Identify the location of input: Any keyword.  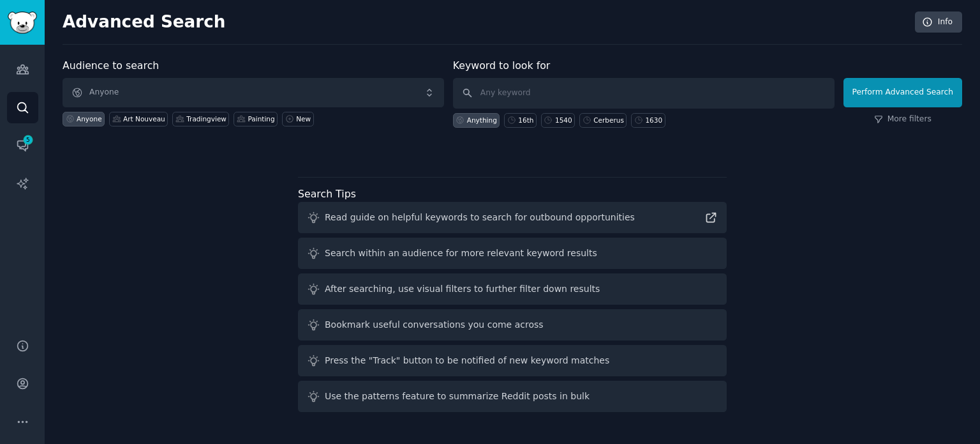
(644, 93).